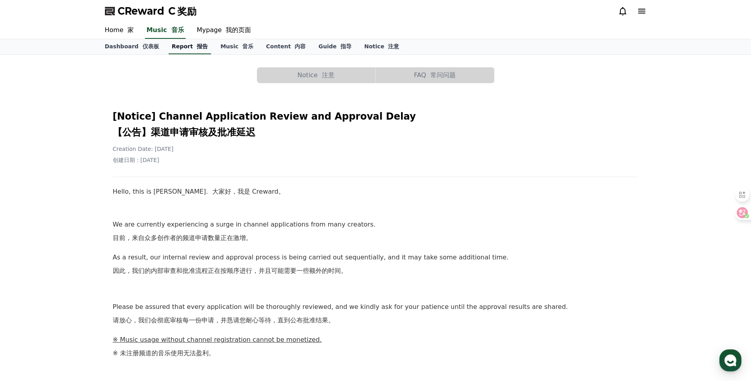  What do you see at coordinates (119, 30) in the screenshot?
I see `a: Home 家` at bounding box center [119, 30].